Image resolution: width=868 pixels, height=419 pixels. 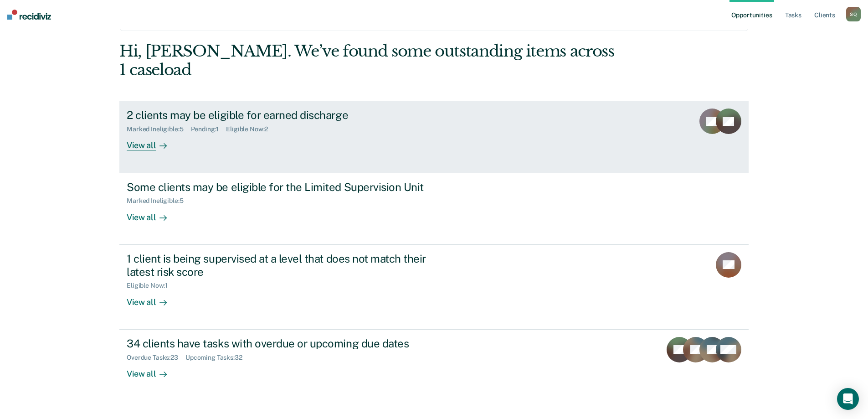 I want to click on a: Some clients may be eligible for the Limited Supervision UnitMarked Ineligible:5View all, so click(x=434, y=209).